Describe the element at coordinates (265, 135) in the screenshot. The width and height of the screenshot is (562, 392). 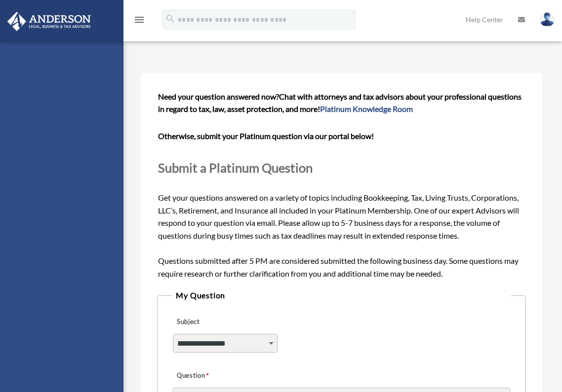
I see `b: Otherwise, submit your Platinum question via our portal below!` at that location.